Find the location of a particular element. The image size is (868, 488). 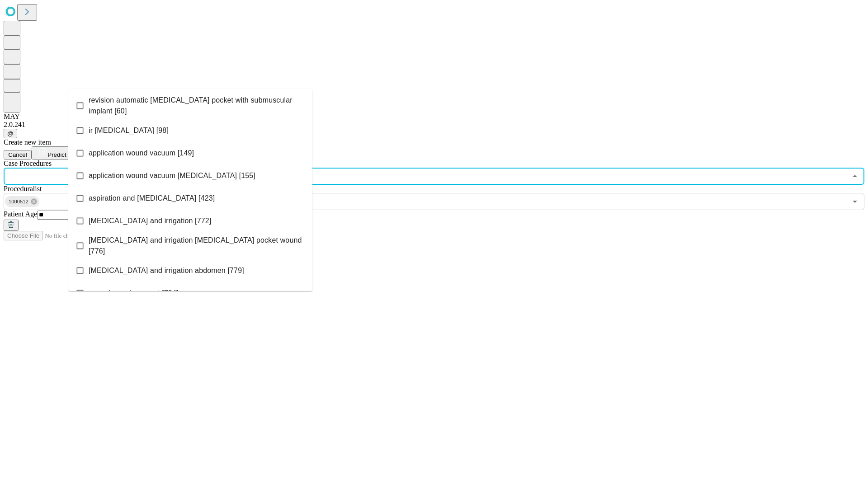

span: Scheduled Procedure is located at coordinates (27, 163).